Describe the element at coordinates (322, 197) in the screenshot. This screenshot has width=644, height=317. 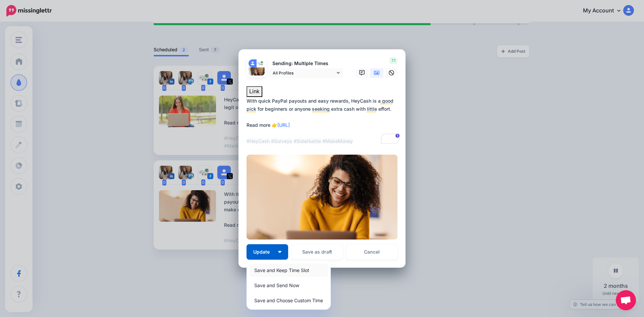
I see `img: KBFOEHKPLSOD0PUL26NRPA1TLWTE49JB.png` at that location.